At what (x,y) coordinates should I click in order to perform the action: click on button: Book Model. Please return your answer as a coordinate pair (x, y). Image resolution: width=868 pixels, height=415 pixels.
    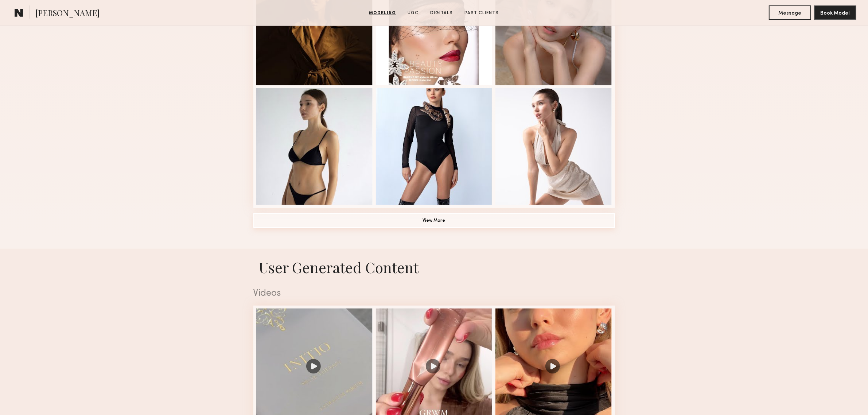
    Looking at the image, I should click on (835, 13).